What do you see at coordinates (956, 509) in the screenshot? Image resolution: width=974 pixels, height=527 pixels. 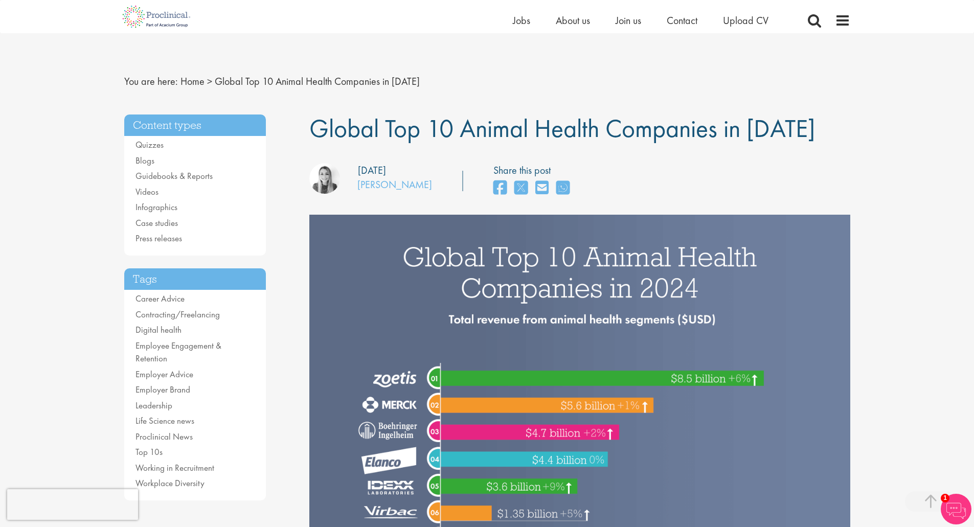 I see `img: Chatbot` at bounding box center [956, 509].